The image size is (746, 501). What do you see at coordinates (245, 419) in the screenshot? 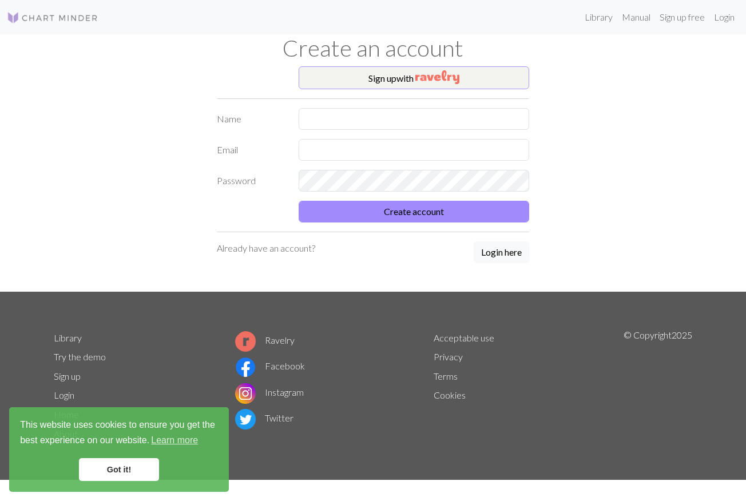
I see `img: Twitter logo` at bounding box center [245, 419].